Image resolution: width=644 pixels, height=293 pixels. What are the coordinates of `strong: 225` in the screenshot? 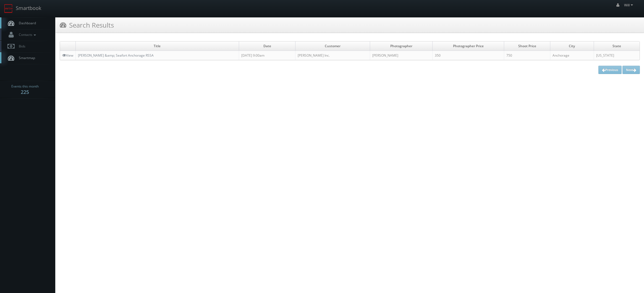 It's located at (25, 92).